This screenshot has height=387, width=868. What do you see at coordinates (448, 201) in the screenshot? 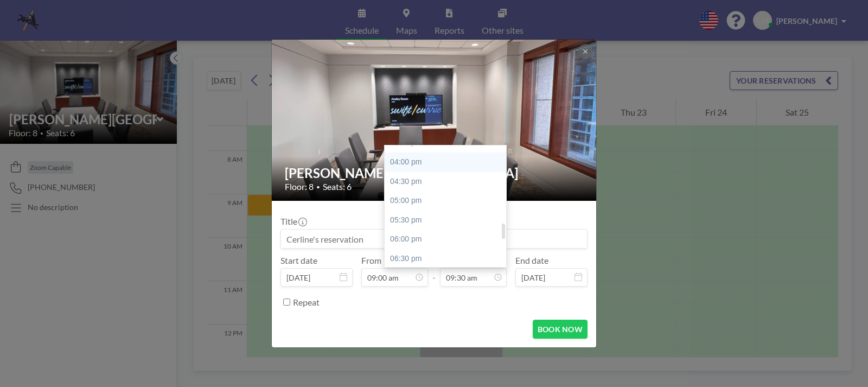
I see `div: 05:00 pm` at bounding box center [448, 201].